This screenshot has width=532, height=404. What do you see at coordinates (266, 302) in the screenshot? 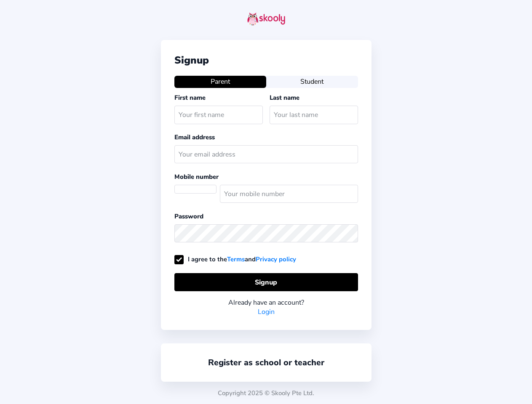
I see `div: Already have an account?` at bounding box center [266, 302].